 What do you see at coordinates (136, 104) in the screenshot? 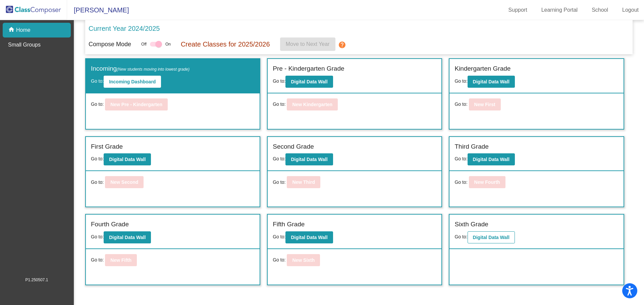
I see `b: New Pre - Kindergarten` at bounding box center [136, 104].